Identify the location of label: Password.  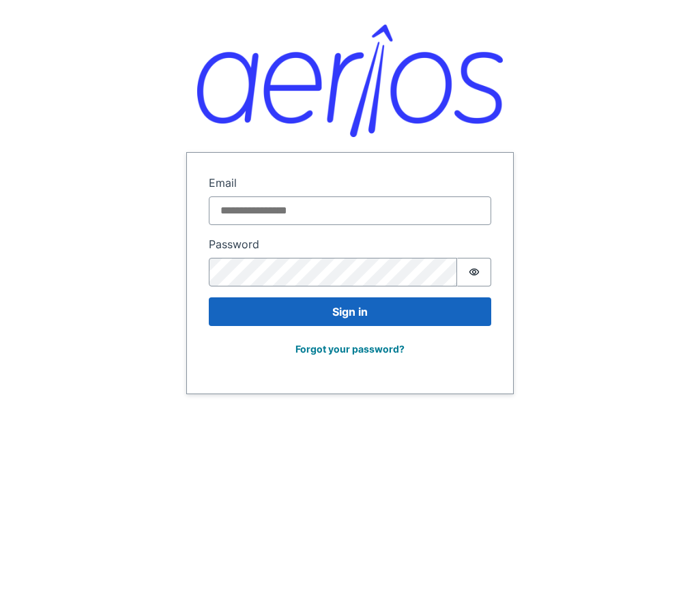
(350, 244).